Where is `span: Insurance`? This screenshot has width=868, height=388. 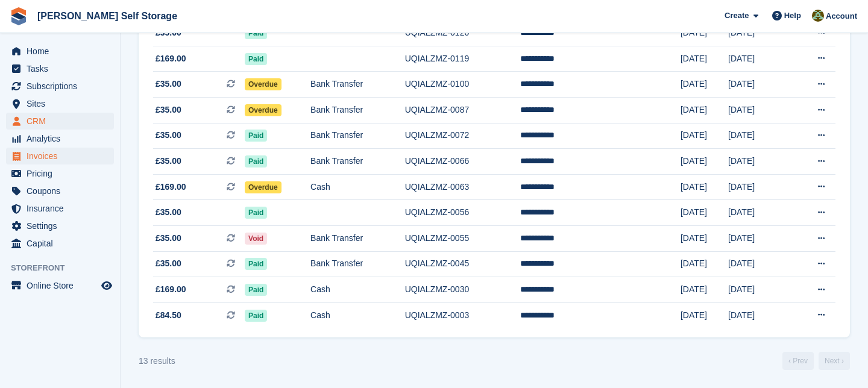 span: Insurance is located at coordinates (63, 208).